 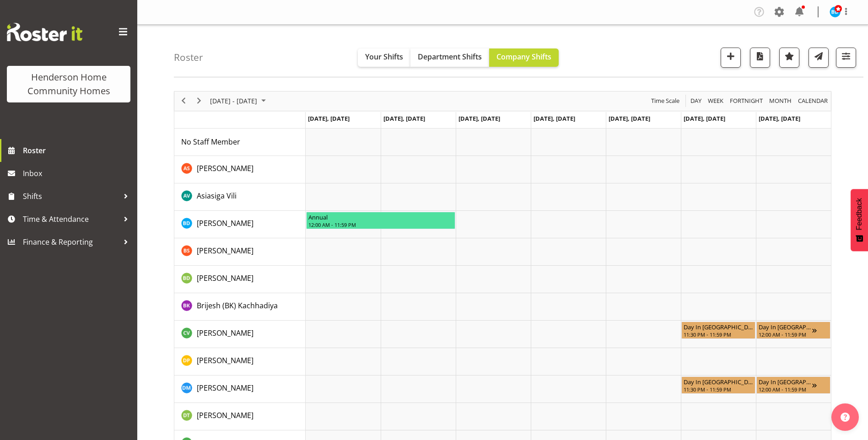 I want to click on td: Dipika Thapa resource, so click(x=240, y=417).